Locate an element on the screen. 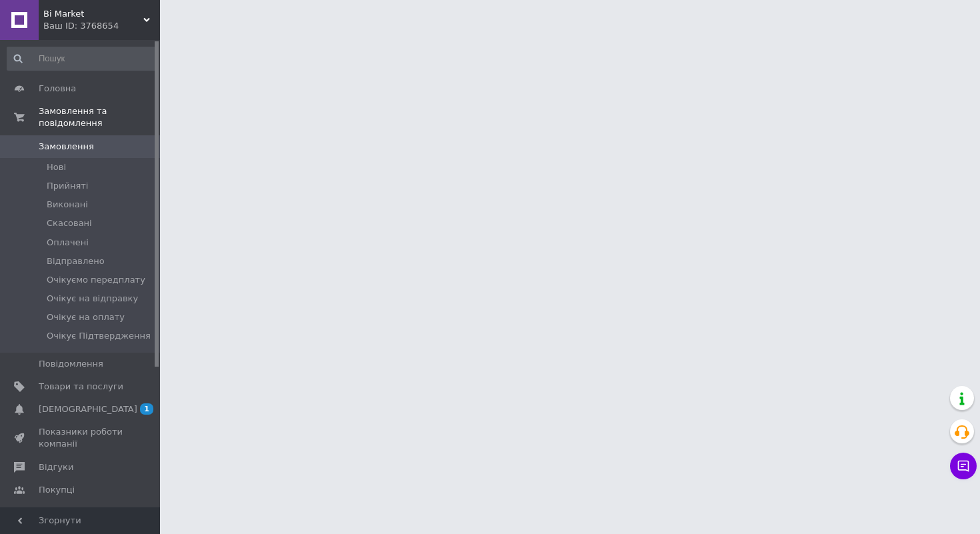 The image size is (980, 534). span: Очікує Підтвердження is located at coordinates (99, 336).